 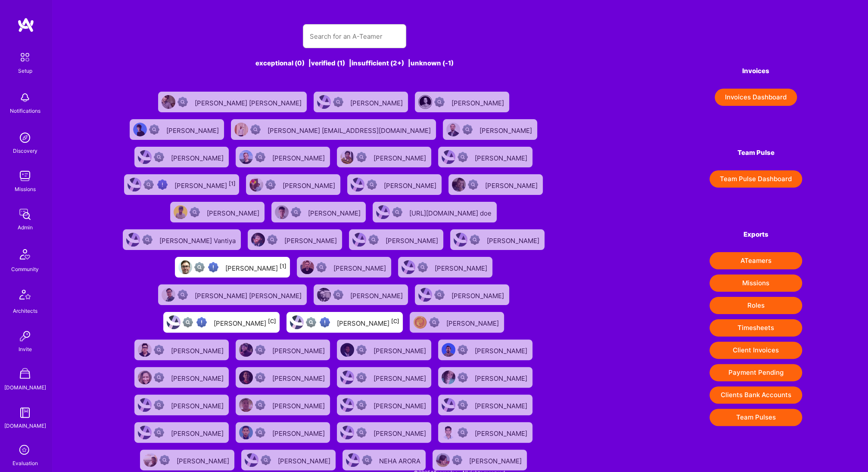 What do you see at coordinates (25, 463) in the screenshot?
I see `div: Evaluation` at bounding box center [25, 463].